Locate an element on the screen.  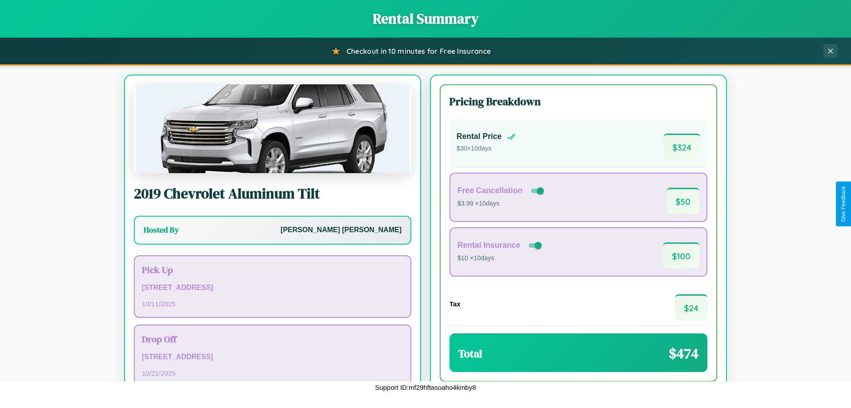
p: $ 30 × 10 days is located at coordinates (486, 149).